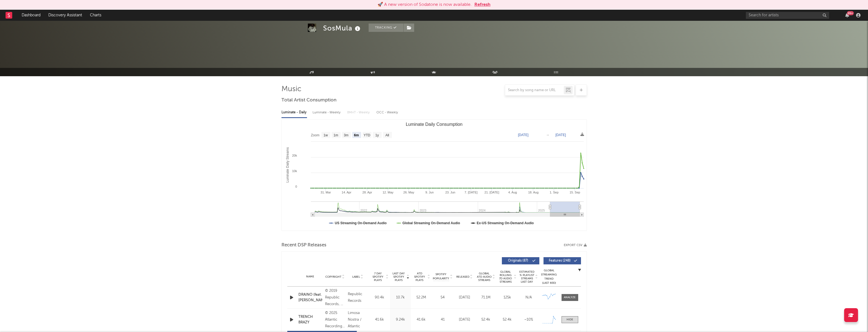 This screenshot has width=868, height=332. Describe the element at coordinates (378, 277) in the screenshot. I see `span: 7 Day Spotify Plays` at that location.